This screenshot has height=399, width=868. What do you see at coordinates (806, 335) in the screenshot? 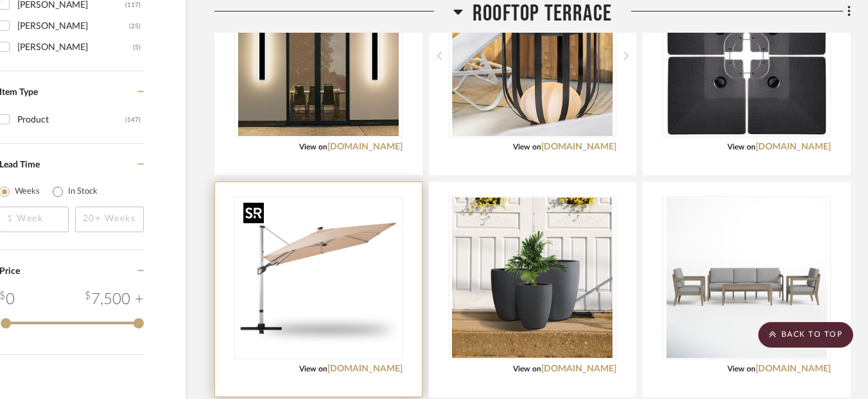
I see `scroll-to-top-button: BACK TO TOP` at bounding box center [806, 335].